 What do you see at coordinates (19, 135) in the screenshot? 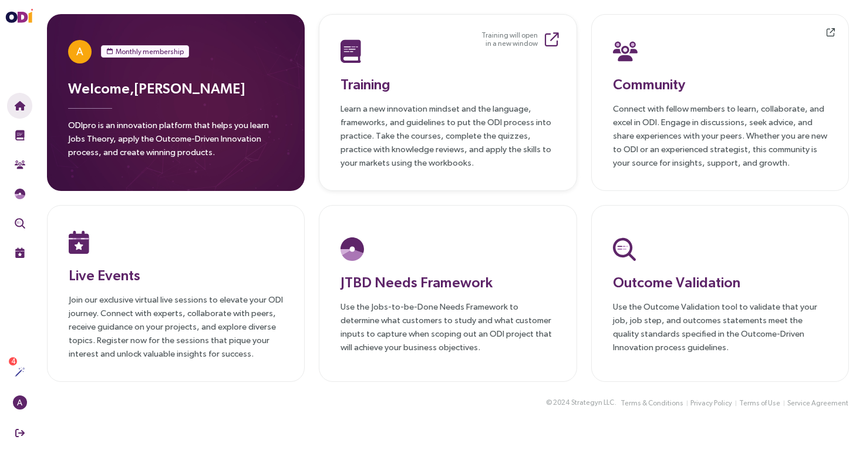
I see `button: Training` at bounding box center [19, 135].